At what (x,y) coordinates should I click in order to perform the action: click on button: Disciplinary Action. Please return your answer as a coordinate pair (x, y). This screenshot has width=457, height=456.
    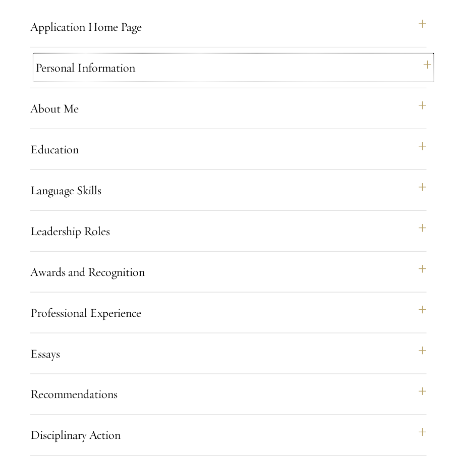
    Looking at the image, I should click on (229, 436).